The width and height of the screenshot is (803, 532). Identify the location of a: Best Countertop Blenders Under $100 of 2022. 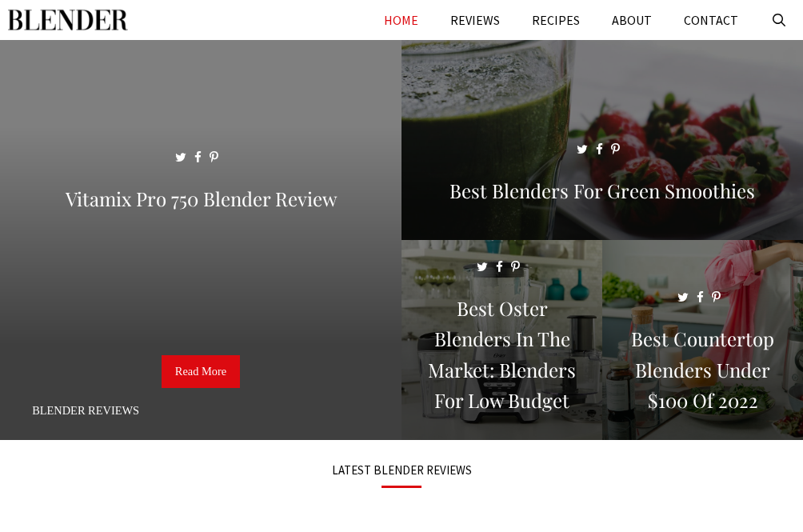
(702, 428).